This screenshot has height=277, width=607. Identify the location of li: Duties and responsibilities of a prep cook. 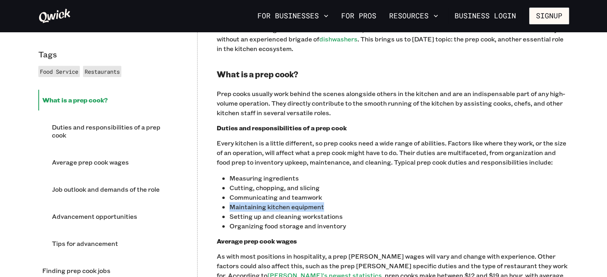
(113, 131).